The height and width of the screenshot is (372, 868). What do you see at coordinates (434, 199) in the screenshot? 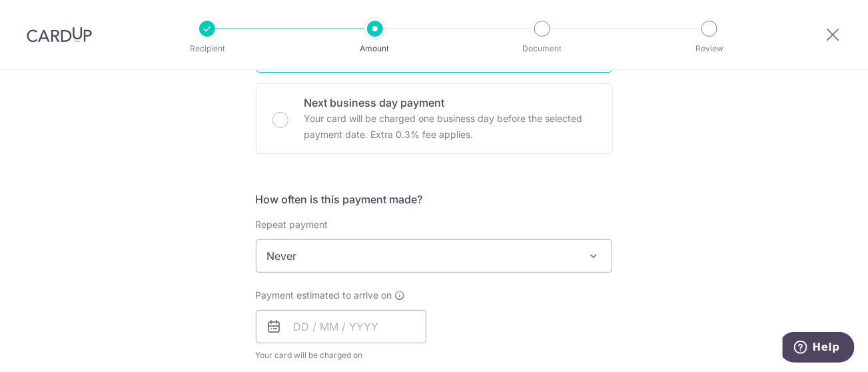
I see `h5: How often is this payment made?` at bounding box center [434, 199].